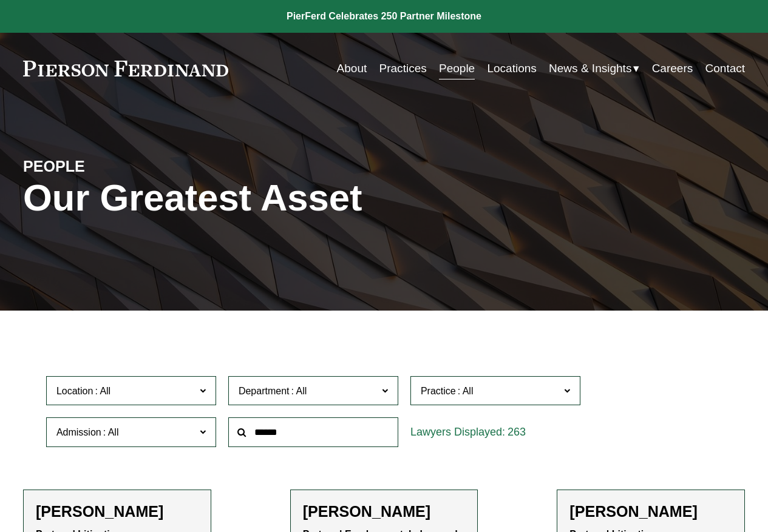 This screenshot has width=768, height=532. What do you see at coordinates (113, 167) in the screenshot?
I see `h4: PEOPLE` at bounding box center [113, 167].